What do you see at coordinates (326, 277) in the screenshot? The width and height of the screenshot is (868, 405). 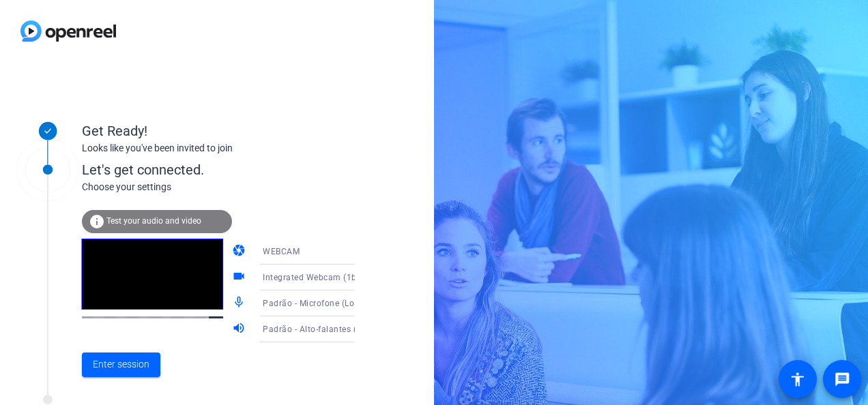 I see `span: Integrated Webcam (1bcf:2ba5)` at bounding box center [326, 277].